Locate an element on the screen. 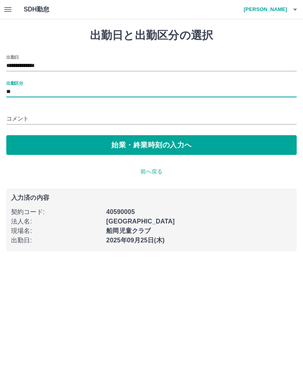  h1: 出勤日と出勤区分の選択 is located at coordinates (152, 36).